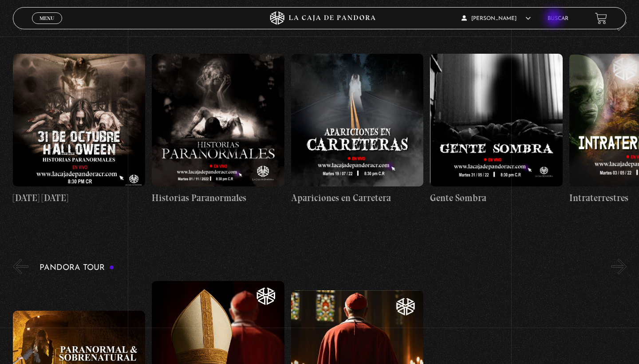  Describe the element at coordinates (47, 19) in the screenshot. I see `span: Menu` at that location.